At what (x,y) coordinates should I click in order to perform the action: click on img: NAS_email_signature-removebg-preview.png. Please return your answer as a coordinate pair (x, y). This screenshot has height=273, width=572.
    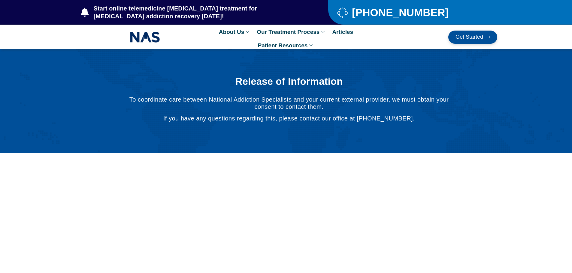
    Looking at the image, I should click on (145, 37).